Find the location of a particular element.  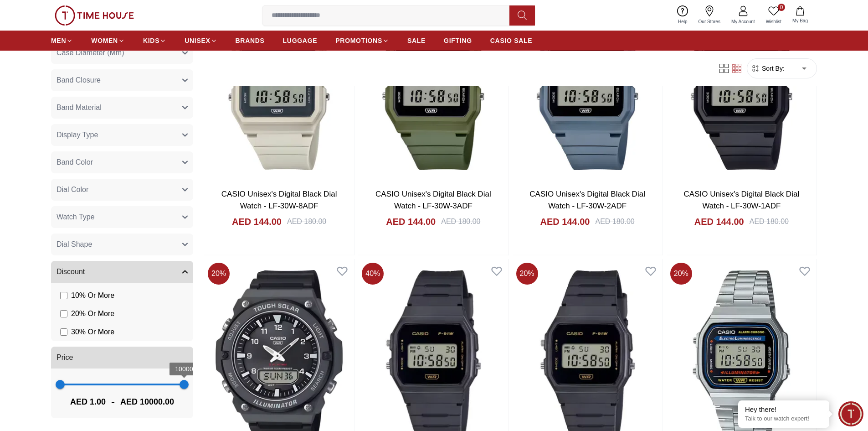

span: Dial Shape is located at coordinates (74, 244).